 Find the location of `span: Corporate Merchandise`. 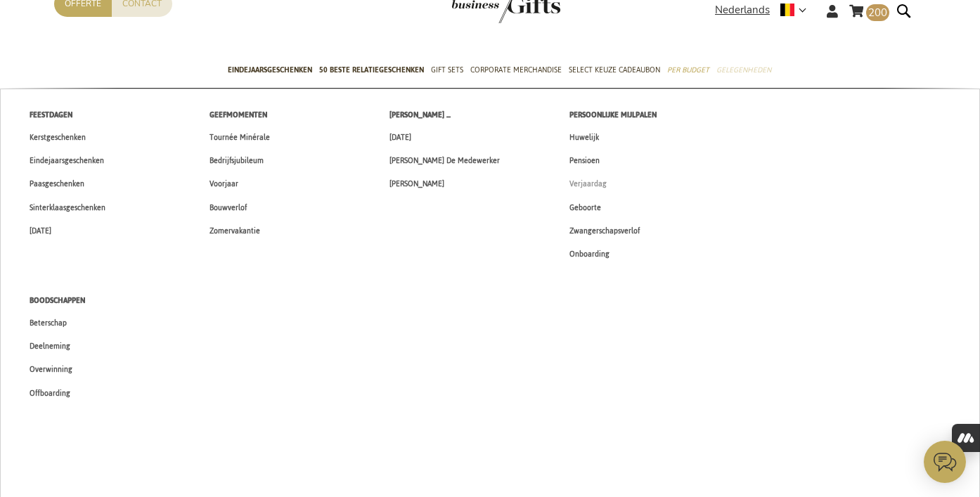

span: Corporate Merchandise is located at coordinates (517, 70).